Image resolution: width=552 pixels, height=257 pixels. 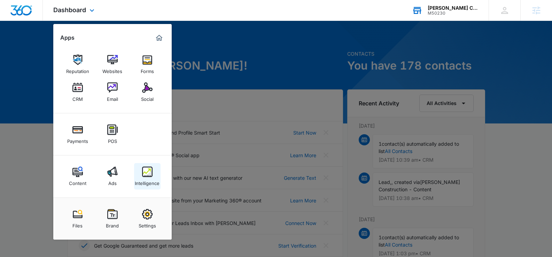 What do you see at coordinates (78, 64) in the screenshot?
I see `a: Reputation` at bounding box center [78, 64].